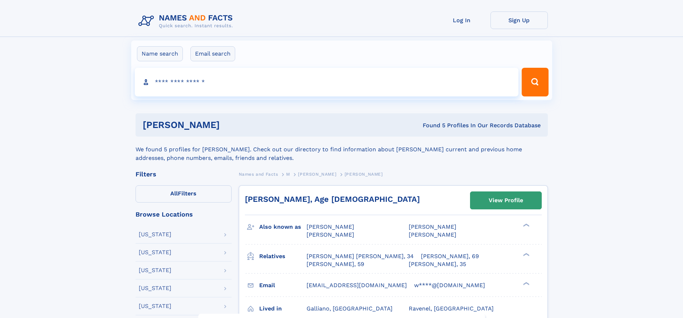 The width and height of the screenshot is (683, 318). I want to click on h3: Email, so click(283, 285).